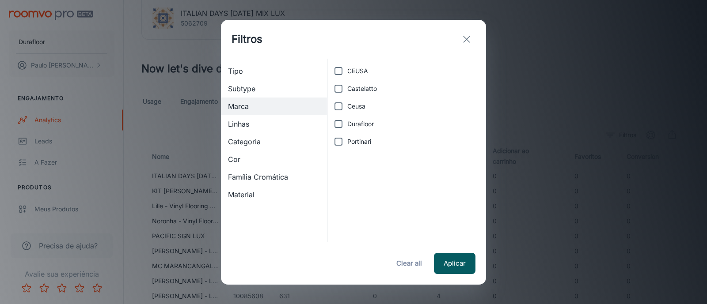 Image resolution: width=707 pixels, height=304 pixels. I want to click on span: Linhas, so click(274, 124).